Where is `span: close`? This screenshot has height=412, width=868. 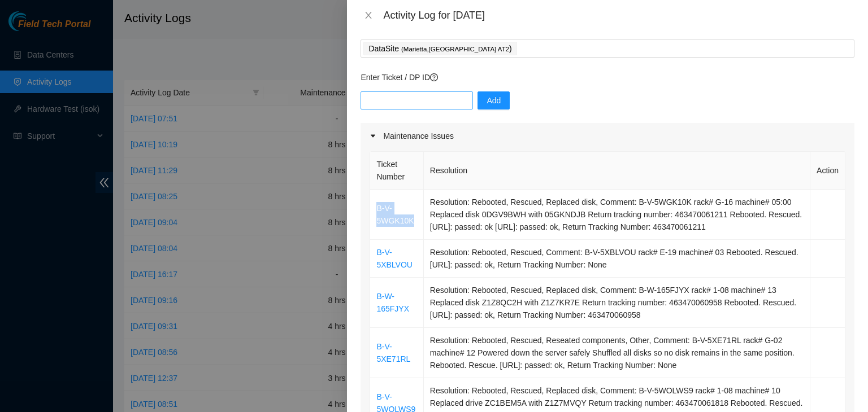 span: close is located at coordinates (368, 15).